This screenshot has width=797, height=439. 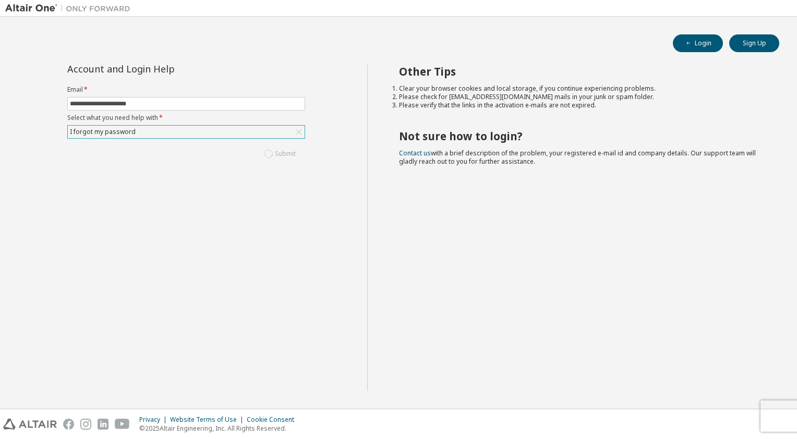 I want to click on label: Email, so click(x=186, y=90).